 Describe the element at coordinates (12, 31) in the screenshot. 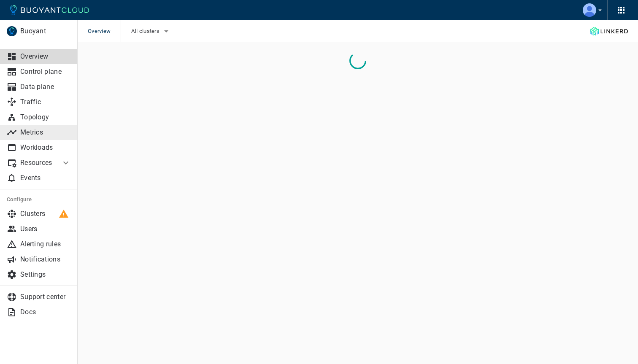

I see `img: Buoyant` at that location.